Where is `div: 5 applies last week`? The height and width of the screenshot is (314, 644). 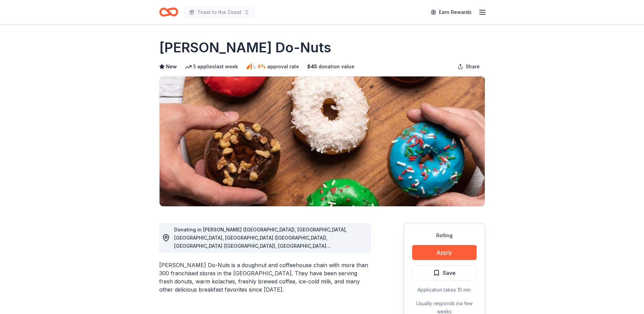
div: 5 applies last week is located at coordinates (211, 66).